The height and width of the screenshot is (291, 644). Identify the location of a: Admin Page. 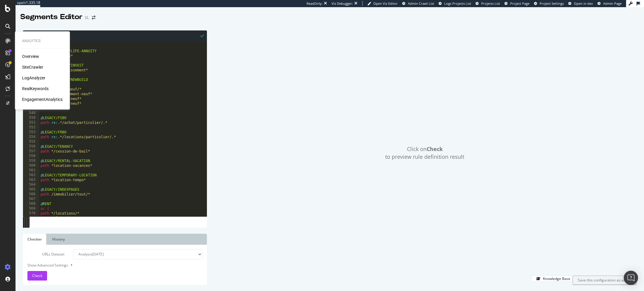
(610, 4).